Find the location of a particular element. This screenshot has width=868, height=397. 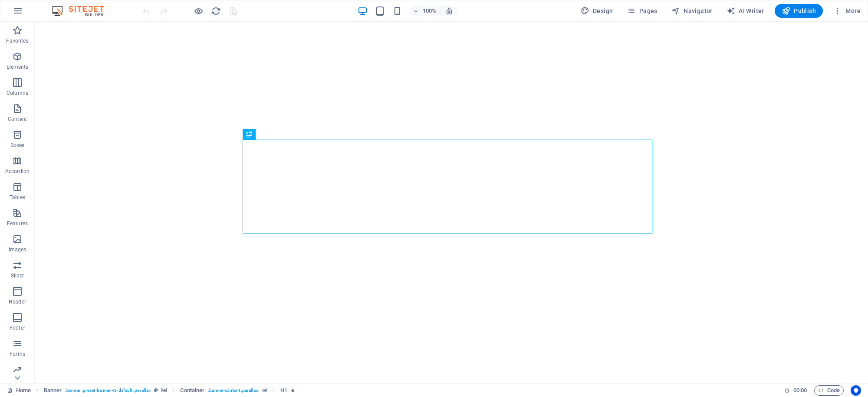

i: Element contains an animation is located at coordinates (293, 390).